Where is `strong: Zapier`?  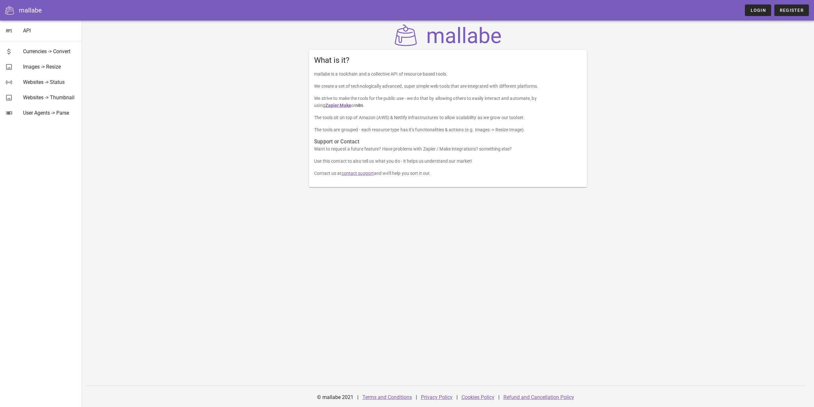 strong: Zapier is located at coordinates (332, 105).